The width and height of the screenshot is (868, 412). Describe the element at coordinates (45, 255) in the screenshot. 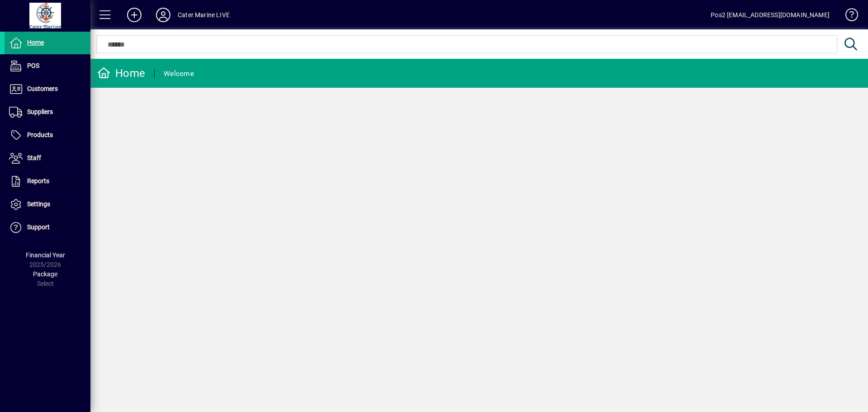

I see `span: Financial Year` at that location.